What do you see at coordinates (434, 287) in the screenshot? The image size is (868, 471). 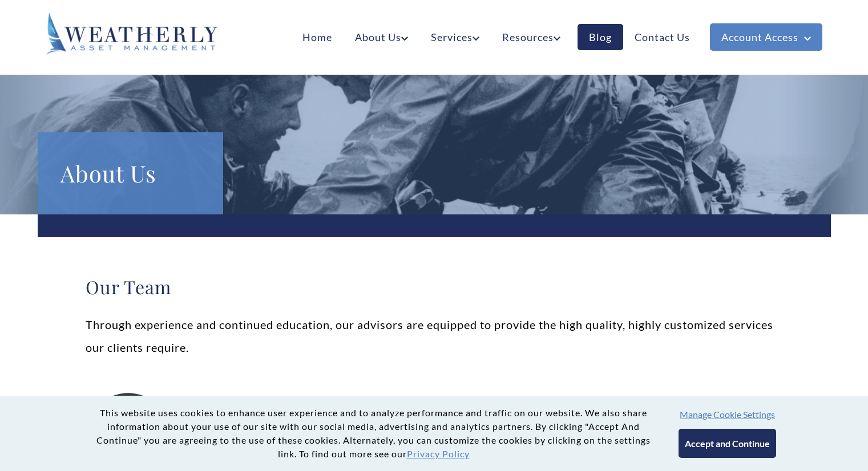 I see `h2: Our Team` at bounding box center [434, 287].